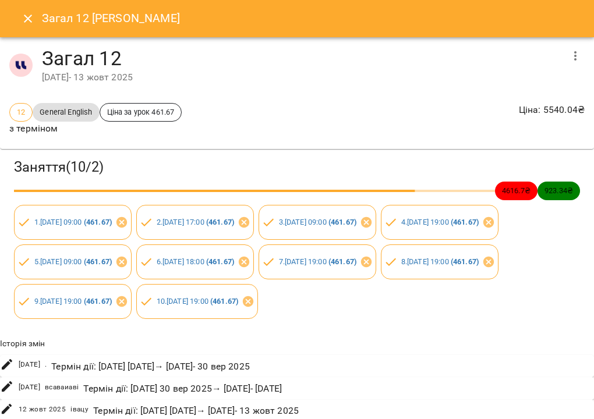 The width and height of the screenshot is (594, 419). What do you see at coordinates (42, 410) in the screenshot?
I see `span: 12 жовт 2025` at bounding box center [42, 410].